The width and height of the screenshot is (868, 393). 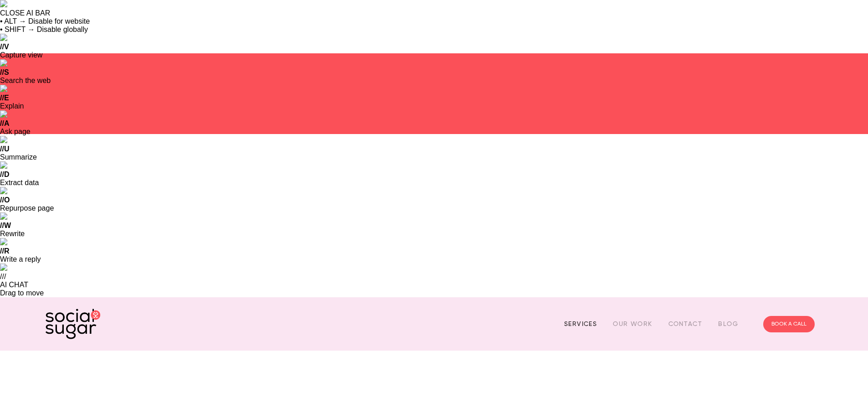 What do you see at coordinates (788, 324) in the screenshot?
I see `a: BOOK A CALL` at bounding box center [788, 324].